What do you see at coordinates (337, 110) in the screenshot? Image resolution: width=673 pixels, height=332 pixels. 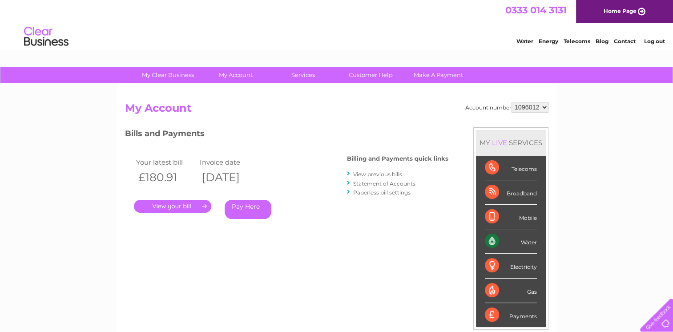 I see `h2: My Account` at bounding box center [337, 110].